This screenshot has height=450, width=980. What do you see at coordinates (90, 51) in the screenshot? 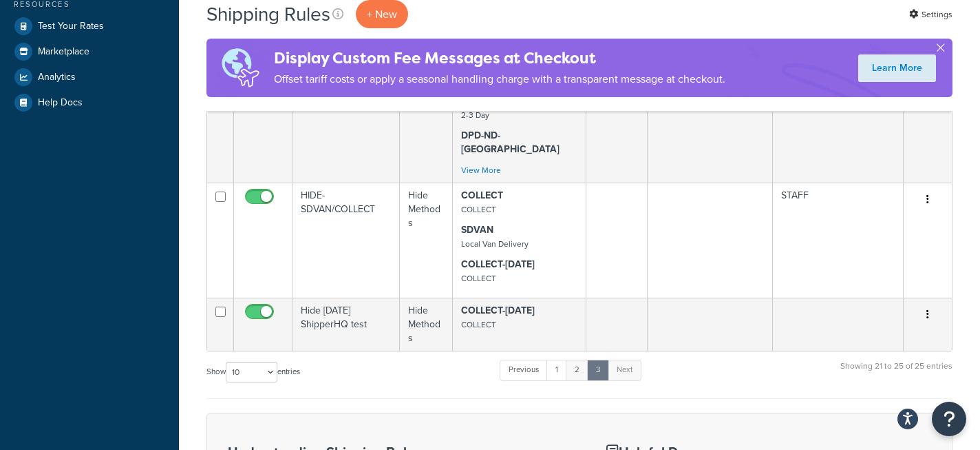
I see `a: Marketplace` at bounding box center [90, 51].